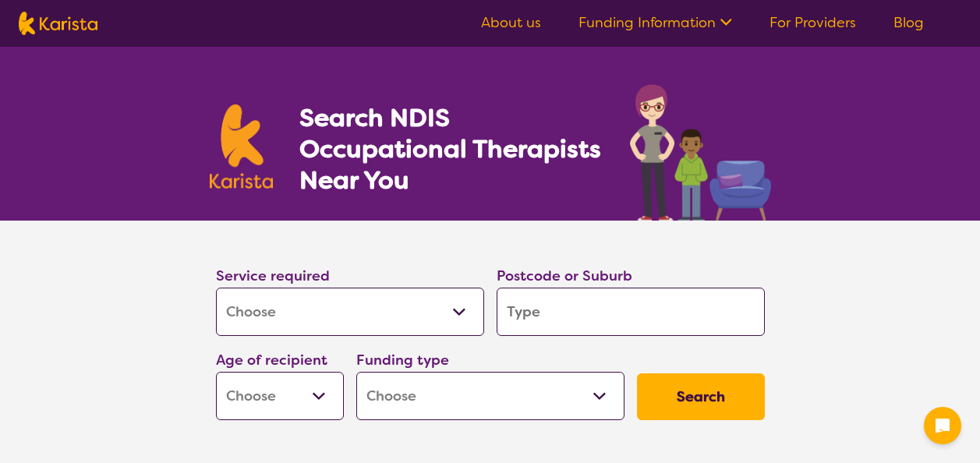  I want to click on input: Type, so click(631, 312).